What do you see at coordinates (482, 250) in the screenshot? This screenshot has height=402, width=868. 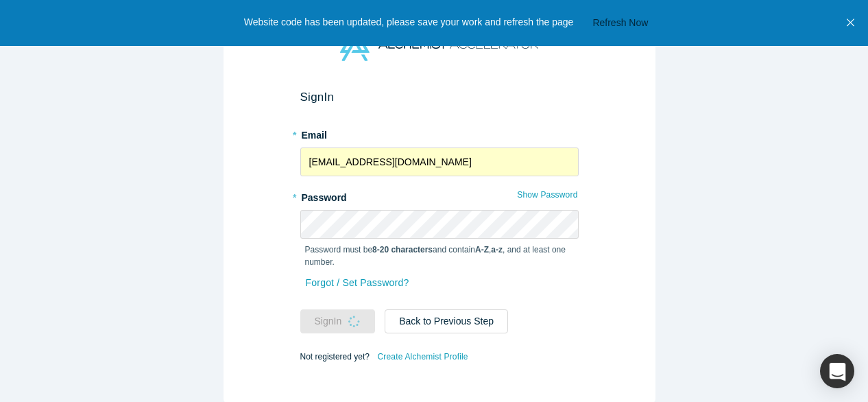 I see `strong: A-Z` at bounding box center [482, 250].